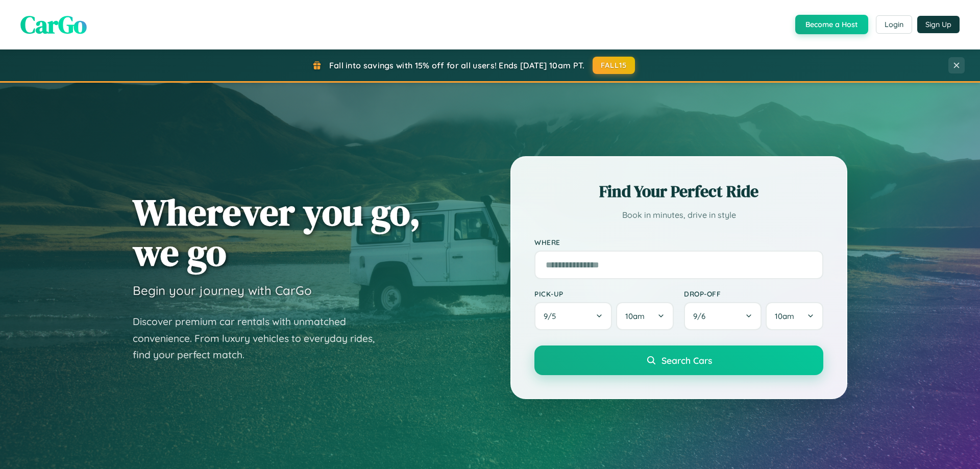  What do you see at coordinates (260, 339) in the screenshot?
I see `p: Discover premium car rentals with unmatched convenience. From luxury vehicles to everyday rides, ...` at bounding box center [260, 339].